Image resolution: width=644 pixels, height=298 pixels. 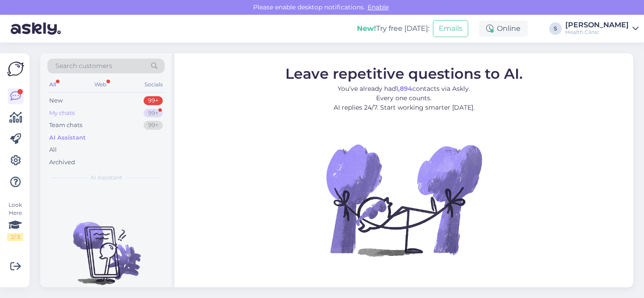 What do you see at coordinates (83, 66) in the screenshot?
I see `span: Search customers` at bounding box center [83, 66].